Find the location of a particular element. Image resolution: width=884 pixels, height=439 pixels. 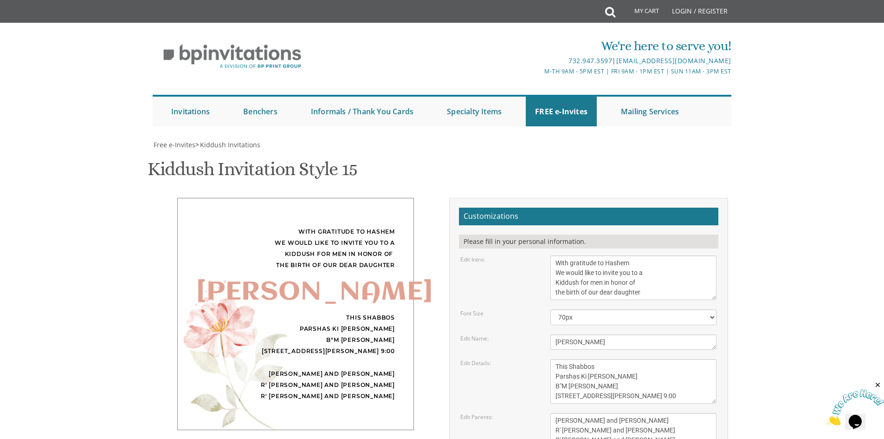

a: Informals / Thank You Cards is located at coordinates (362, 111).